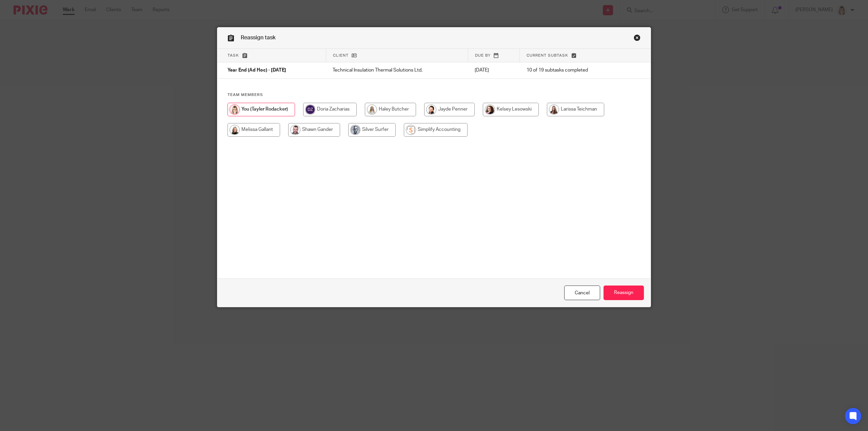 Image resolution: width=868 pixels, height=431 pixels. What do you see at coordinates (547, 55) in the screenshot?
I see `span: Current subtask` at bounding box center [547, 55].